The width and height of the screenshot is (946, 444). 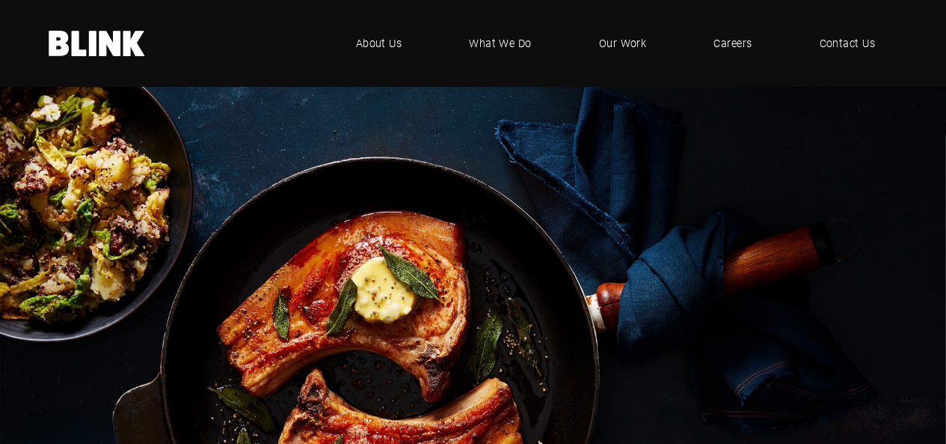 What do you see at coordinates (501, 43) in the screenshot?
I see `a: What We Do` at bounding box center [501, 43].